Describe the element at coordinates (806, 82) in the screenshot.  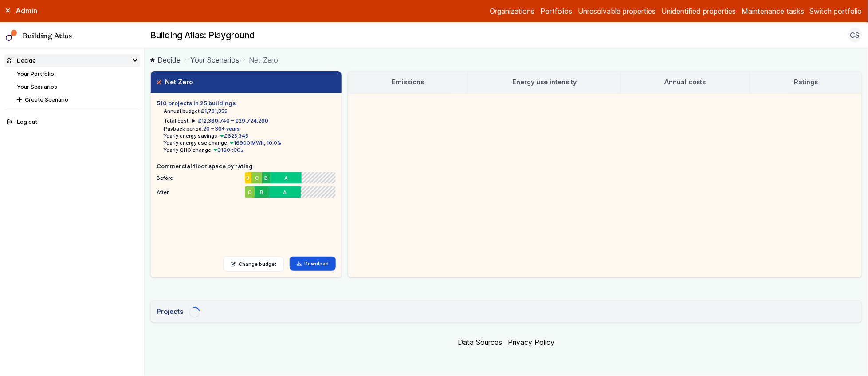
I see `a: Ratings` at that location.